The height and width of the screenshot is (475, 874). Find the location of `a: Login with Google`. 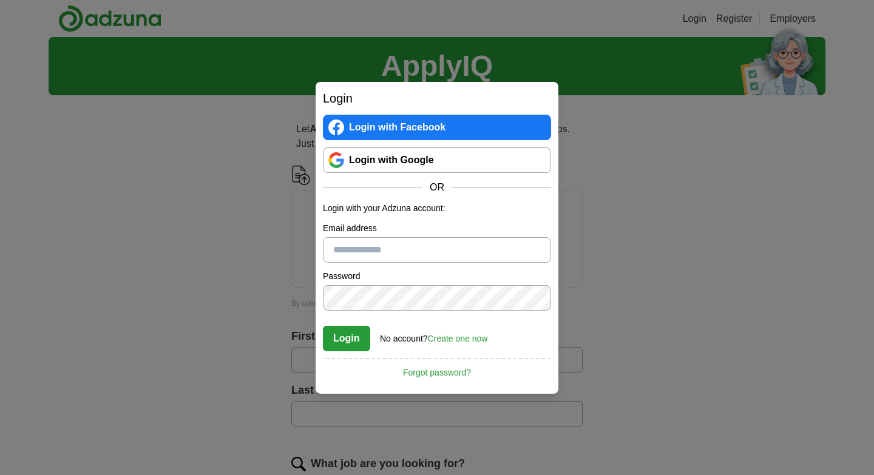

a: Login with Google is located at coordinates (437, 160).